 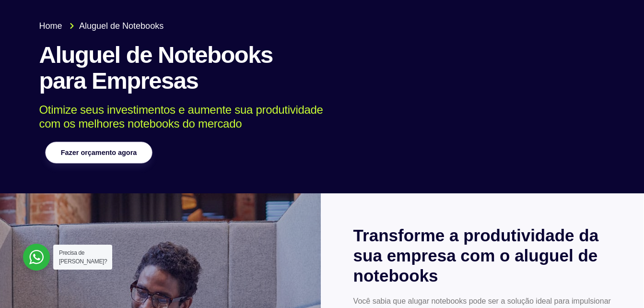 I want to click on span: Aluguel de Notebooks, so click(x=120, y=26).